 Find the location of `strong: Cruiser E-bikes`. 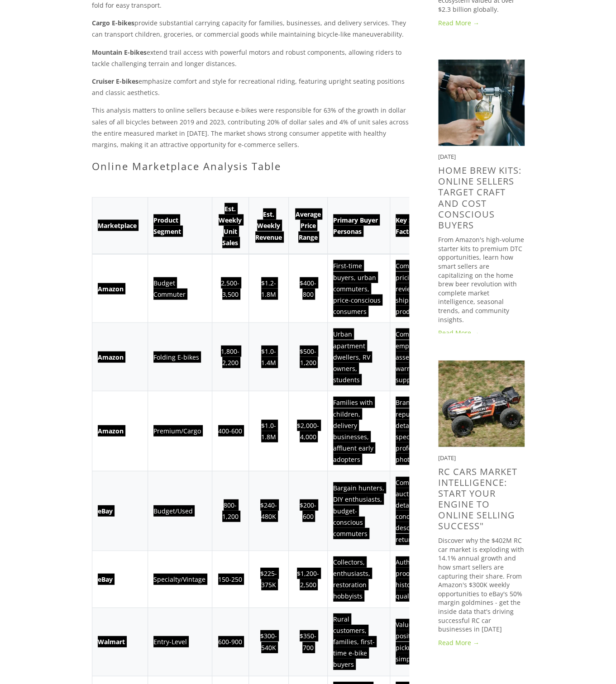

strong: Cruiser E-bikes is located at coordinates (115, 81).